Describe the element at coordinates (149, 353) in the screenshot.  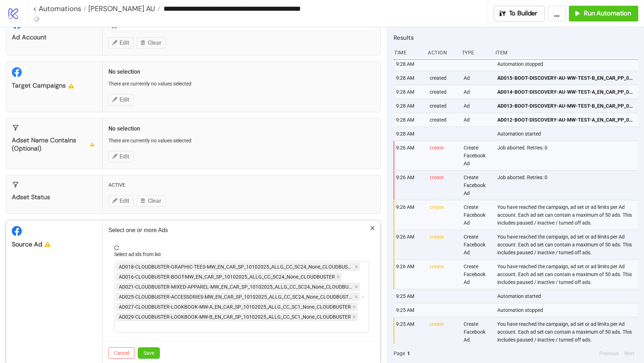
I see `button: Save` at that location.